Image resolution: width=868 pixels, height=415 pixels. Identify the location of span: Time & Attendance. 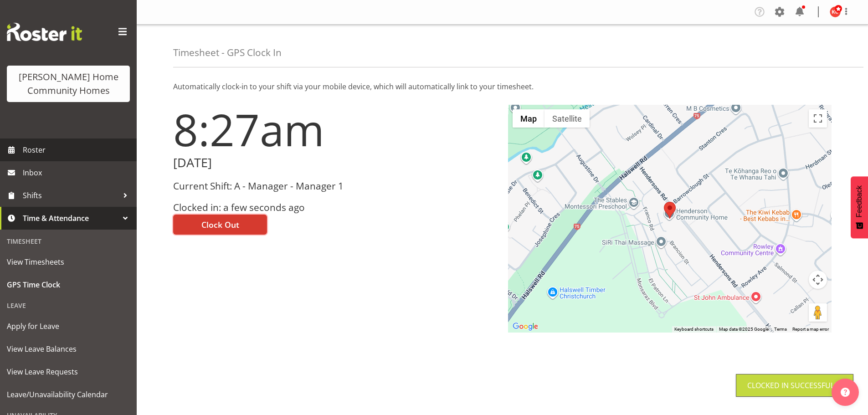
(71, 218).